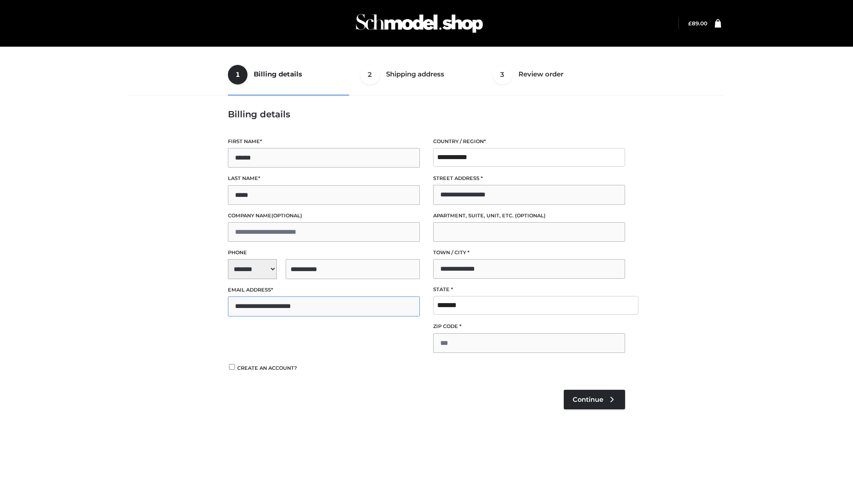  I want to click on label: First name, so click(324, 141).